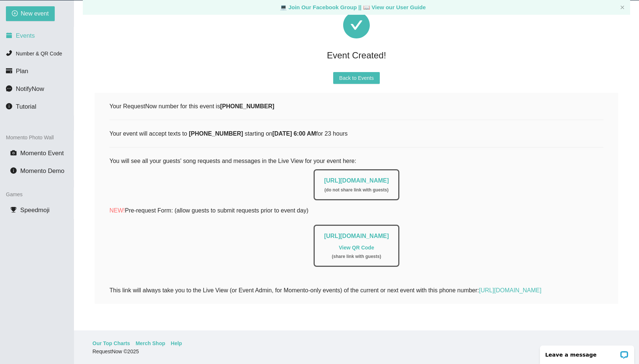 Image resolution: width=639 pixels, height=364 pixels. Describe the element at coordinates (77, 46) in the screenshot. I see `img: tab_keywords_by_traffic_grey.svg` at that location.